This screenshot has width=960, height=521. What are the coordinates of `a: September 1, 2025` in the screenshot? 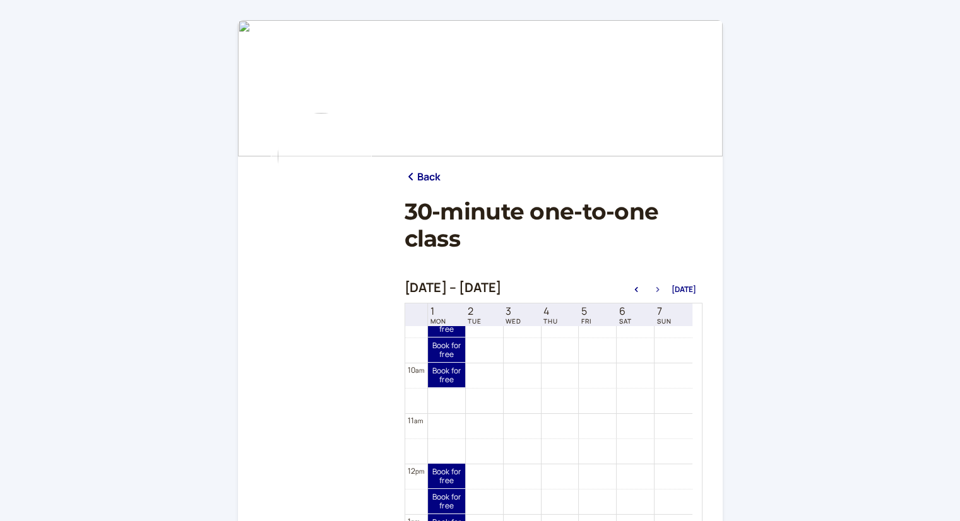 It's located at (438, 315).